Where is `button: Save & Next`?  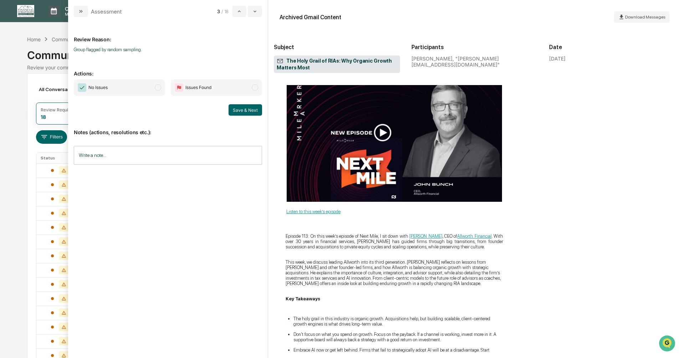
button: Save & Next is located at coordinates (245, 110).